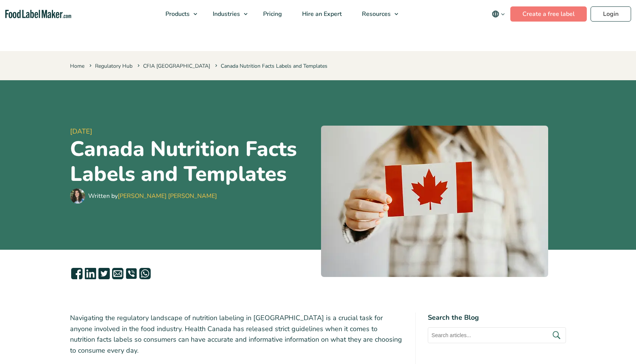  I want to click on span: Hire an Expert, so click(321, 14).